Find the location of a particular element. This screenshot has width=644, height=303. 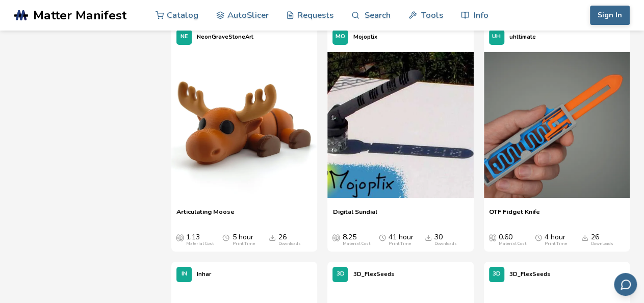

span: NE is located at coordinates (184, 37).